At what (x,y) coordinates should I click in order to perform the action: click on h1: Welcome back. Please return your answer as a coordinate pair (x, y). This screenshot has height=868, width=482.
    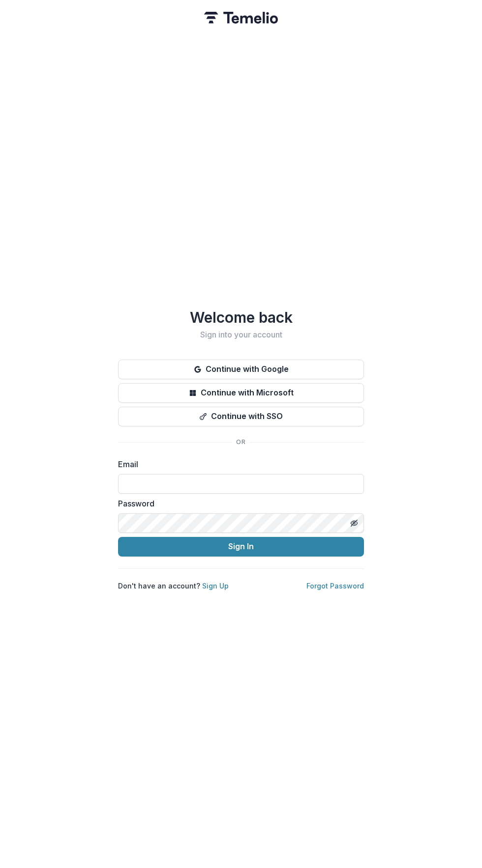
    Looking at the image, I should click on (241, 317).